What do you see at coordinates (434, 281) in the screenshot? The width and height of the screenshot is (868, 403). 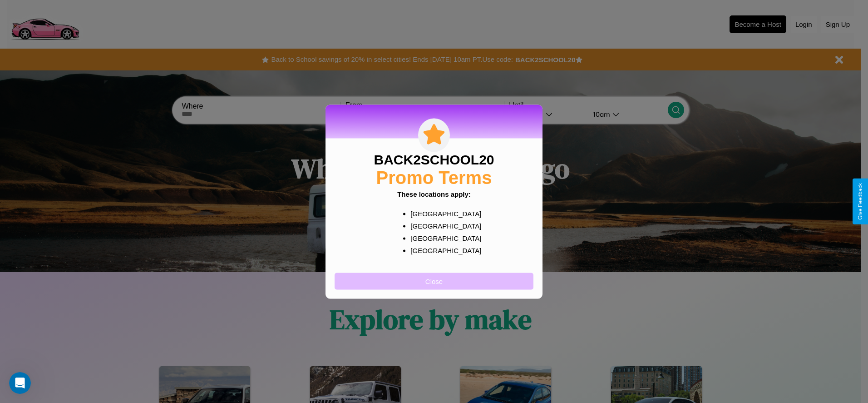 I see `button: Close` at bounding box center [434, 281].